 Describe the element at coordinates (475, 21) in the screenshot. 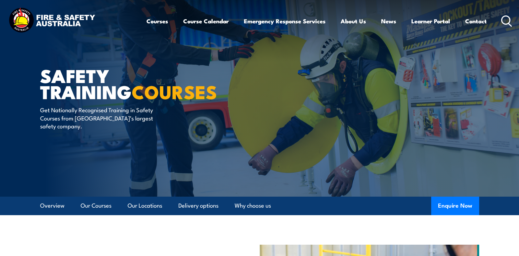

I see `a: Contact` at that location.